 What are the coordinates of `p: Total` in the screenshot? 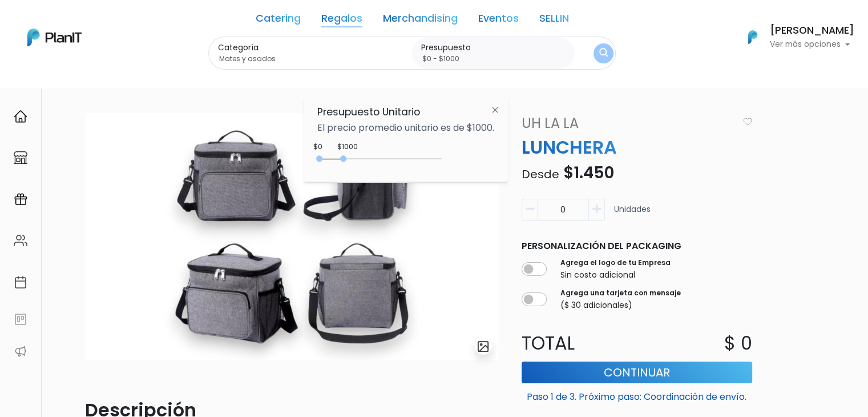 It's located at (576, 344).